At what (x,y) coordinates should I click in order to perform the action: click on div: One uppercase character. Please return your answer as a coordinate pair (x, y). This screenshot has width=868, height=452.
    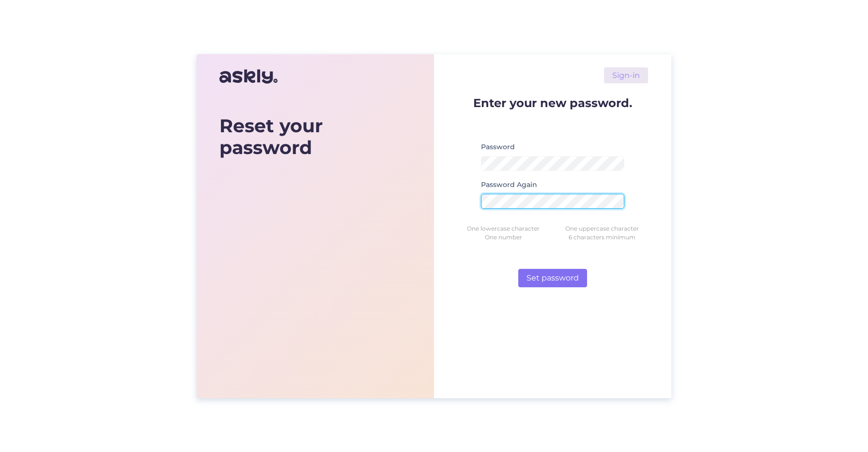
    Looking at the image, I should click on (602, 228).